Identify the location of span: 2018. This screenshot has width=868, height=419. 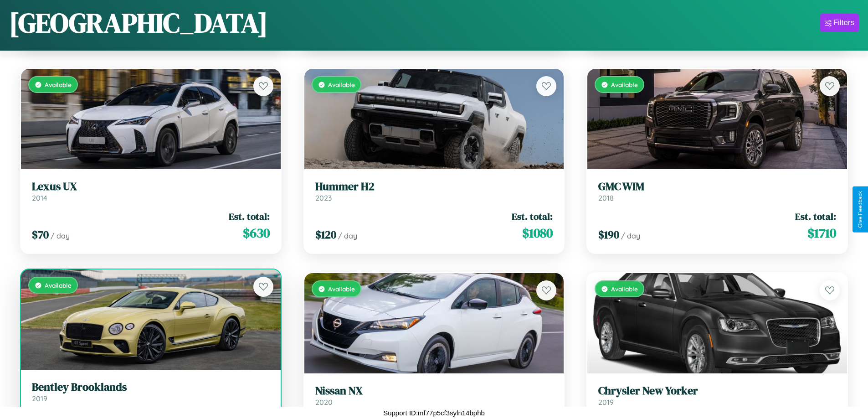
(606, 198).